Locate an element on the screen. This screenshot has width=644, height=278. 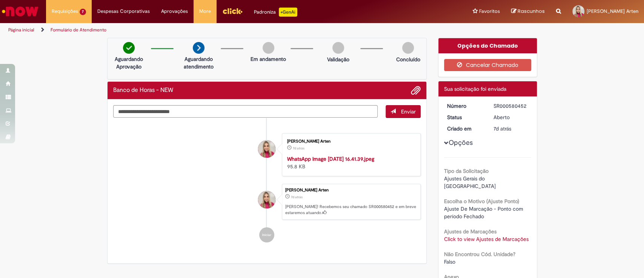
div: Aberto is located at coordinates (510, 117).